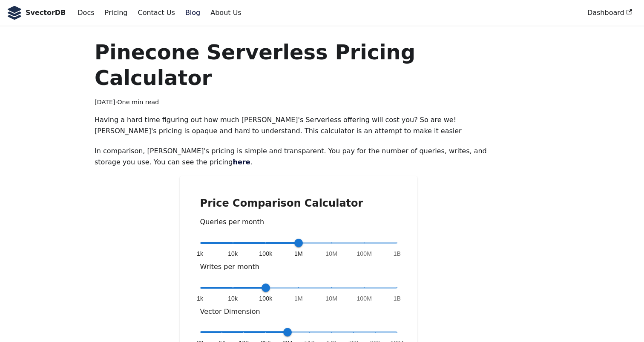 Image resolution: width=644 pixels, height=342 pixels. I want to click on h2: Price Comparison Calculator, so click(299, 203).